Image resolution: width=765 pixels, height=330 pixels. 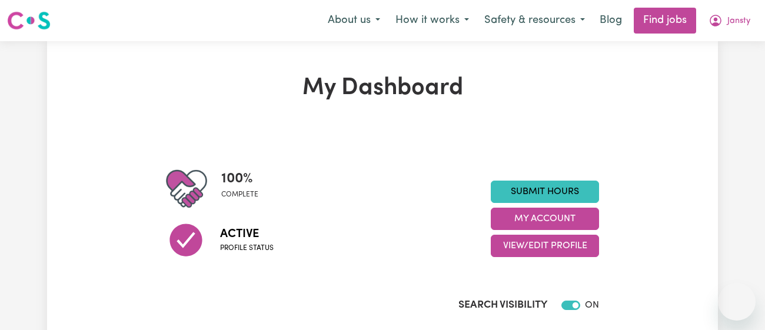 What do you see at coordinates (247, 248) in the screenshot?
I see `span: Profile status` at bounding box center [247, 248].